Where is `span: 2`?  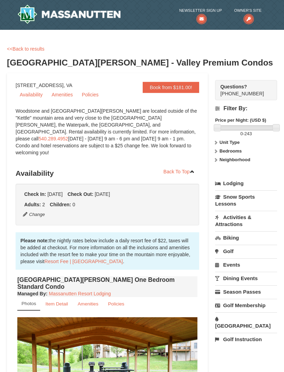
span: 2 is located at coordinates (44, 205).